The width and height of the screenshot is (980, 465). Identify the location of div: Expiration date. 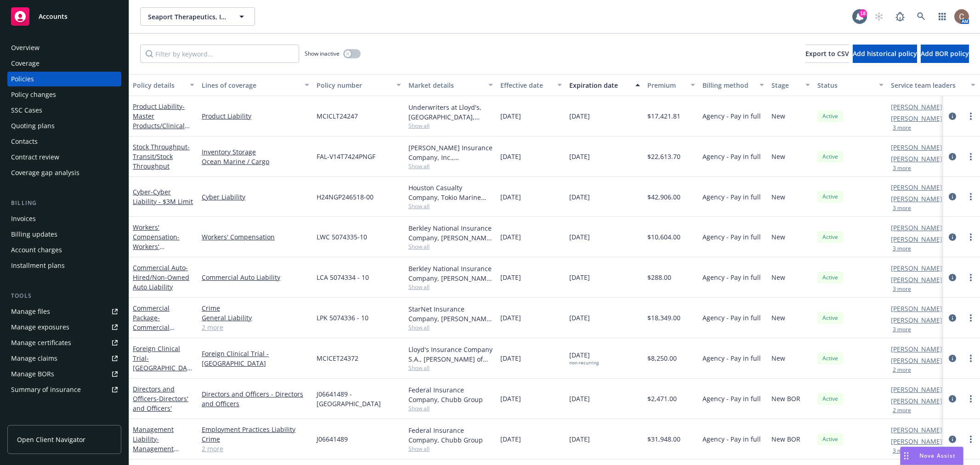
(600, 85).